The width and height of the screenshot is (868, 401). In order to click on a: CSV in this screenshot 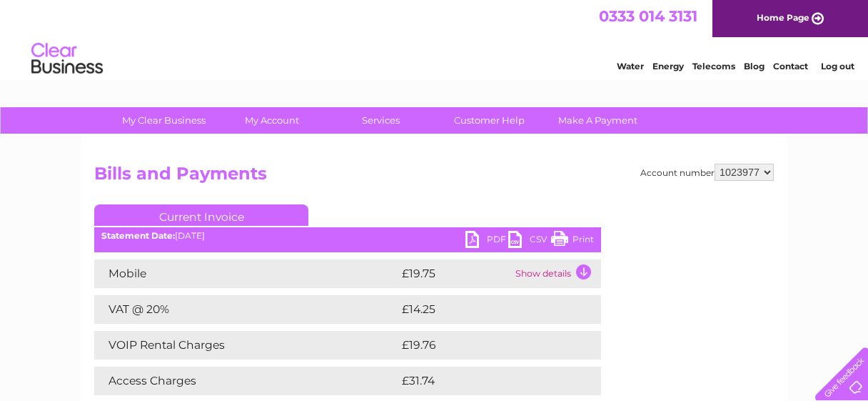, I will do `click(530, 241)`.